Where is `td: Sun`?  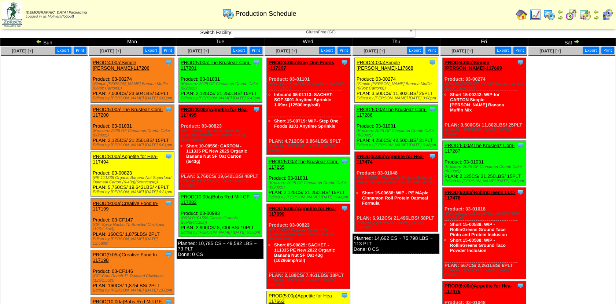
td: Sun is located at coordinates (44, 42).